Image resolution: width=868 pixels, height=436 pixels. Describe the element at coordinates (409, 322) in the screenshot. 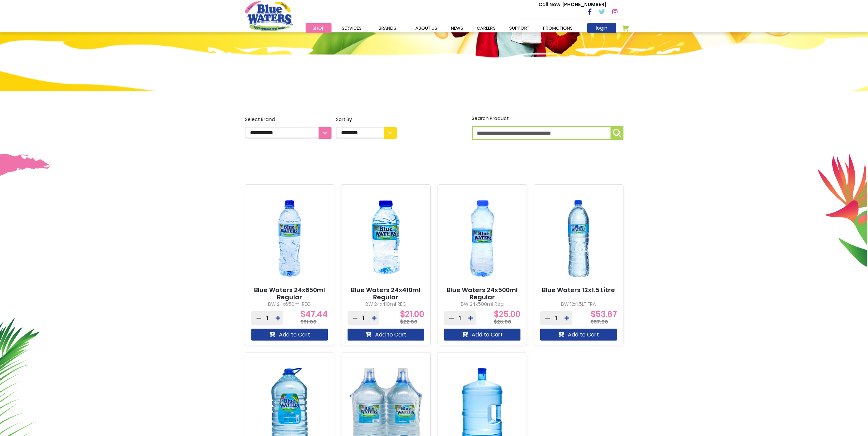

I see `span: $22.00` at that location.